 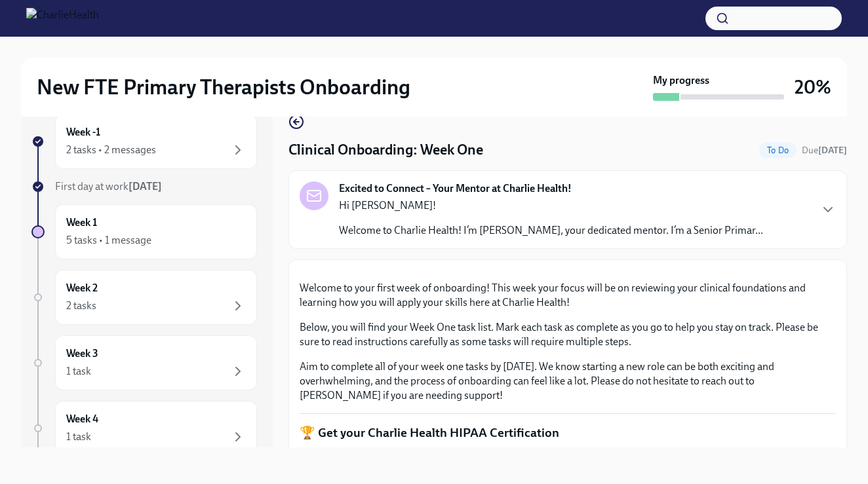 I want to click on span: Due, so click(x=824, y=150).